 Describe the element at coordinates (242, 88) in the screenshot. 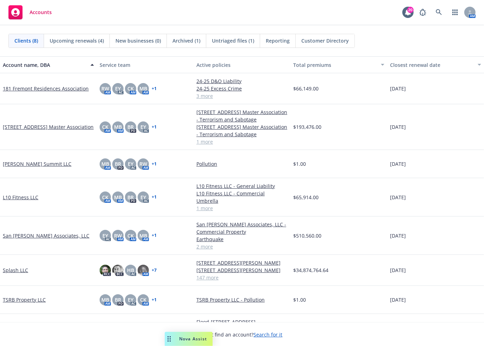

I see `a: 24-25 Excess Crime` at that location.